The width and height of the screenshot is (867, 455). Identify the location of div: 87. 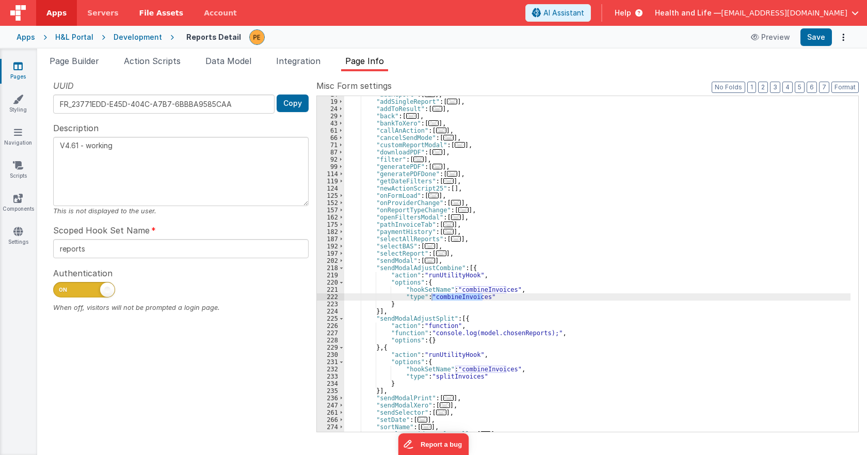
(330, 152).